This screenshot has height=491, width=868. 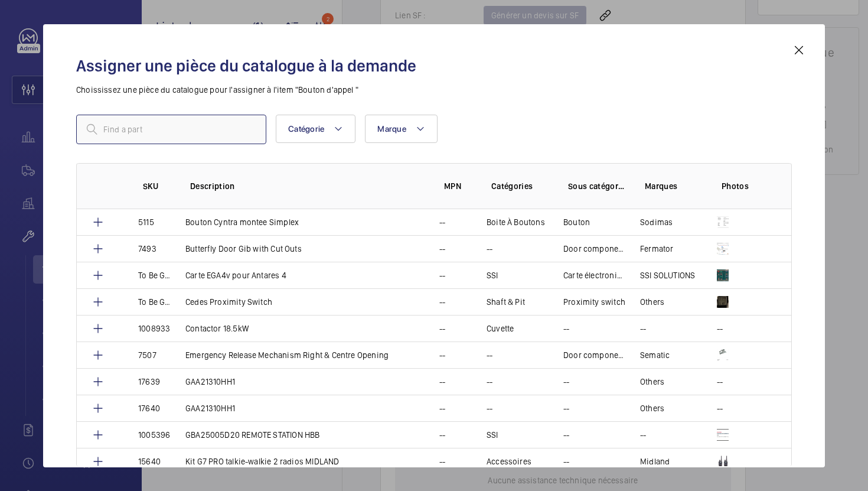 I want to click on p: Boite À Boutons, so click(x=515, y=222).